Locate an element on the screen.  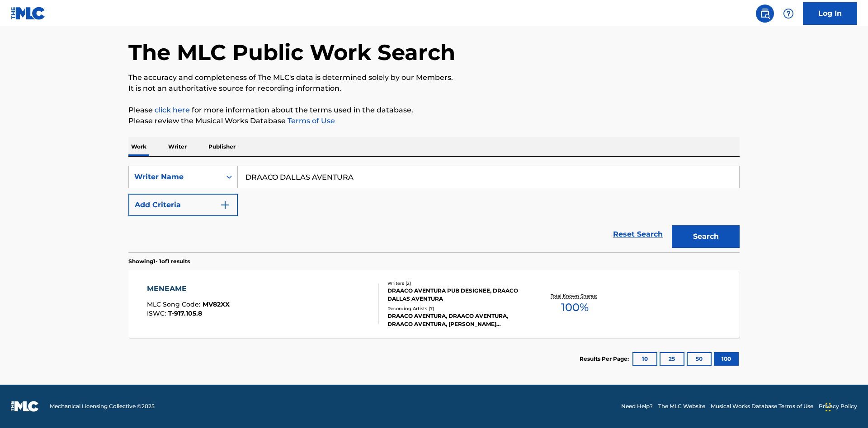
p: Total Known Shares: is located at coordinates (575, 296).